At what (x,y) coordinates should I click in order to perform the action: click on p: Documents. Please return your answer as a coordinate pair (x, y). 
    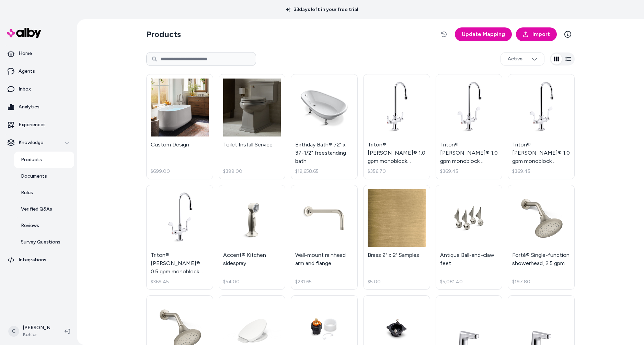
    Looking at the image, I should click on (34, 176).